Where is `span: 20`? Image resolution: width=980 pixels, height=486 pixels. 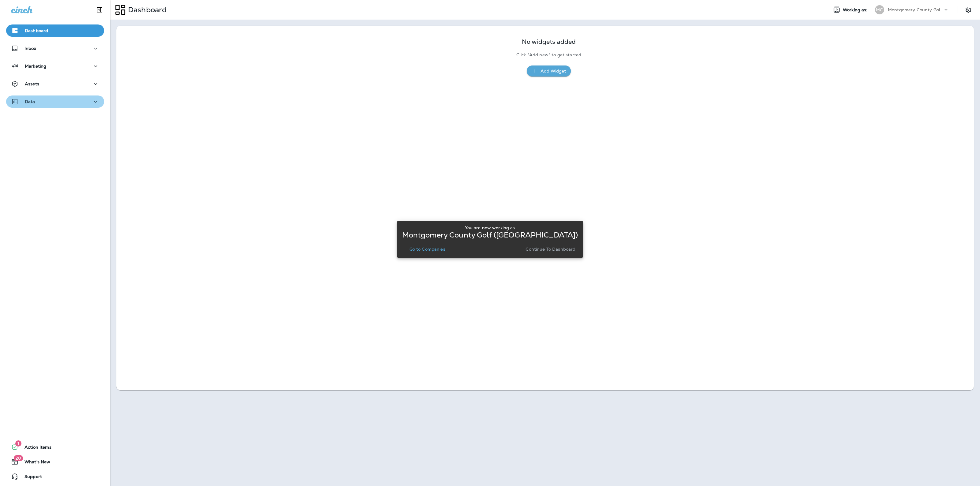
span: 20 is located at coordinates (19, 458).